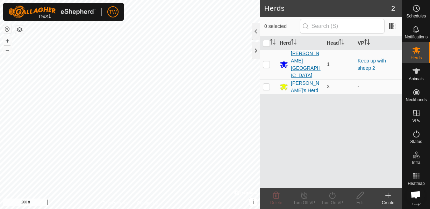  What do you see at coordinates (328, 64) in the screenshot?
I see `span: 1` at bounding box center [328, 64].